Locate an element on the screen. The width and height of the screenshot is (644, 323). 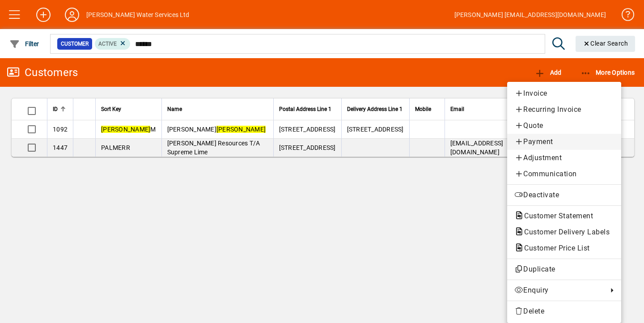
span: Invoice is located at coordinates (564, 93).